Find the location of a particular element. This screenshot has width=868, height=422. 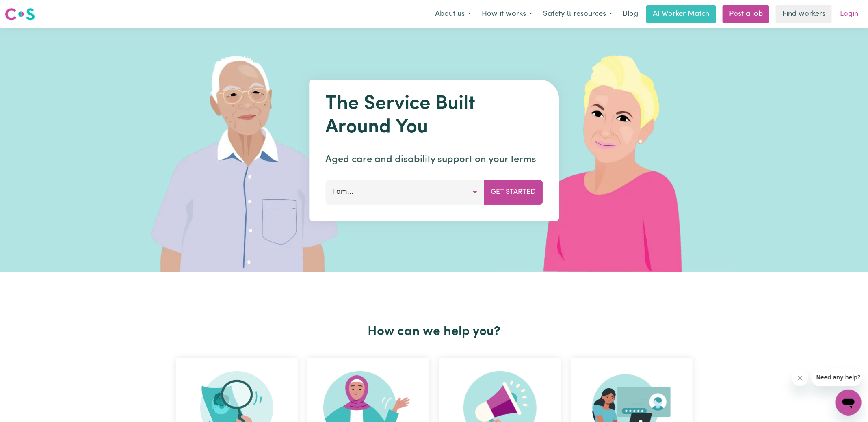

button: Safety & resources is located at coordinates (578, 14).